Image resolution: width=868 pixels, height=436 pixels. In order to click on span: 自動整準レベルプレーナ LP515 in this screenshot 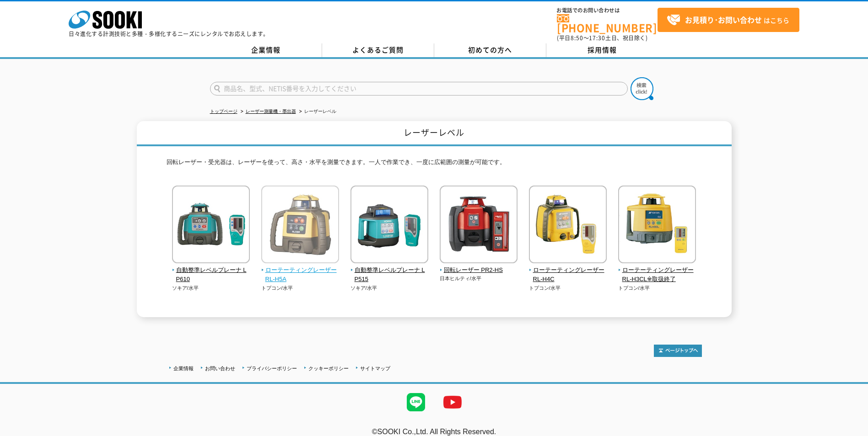, I will do `click(389, 275)`.